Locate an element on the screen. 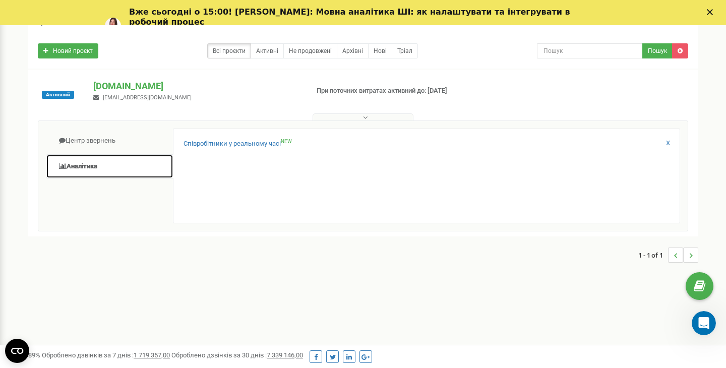  a: Не продовжені is located at coordinates (310, 51).